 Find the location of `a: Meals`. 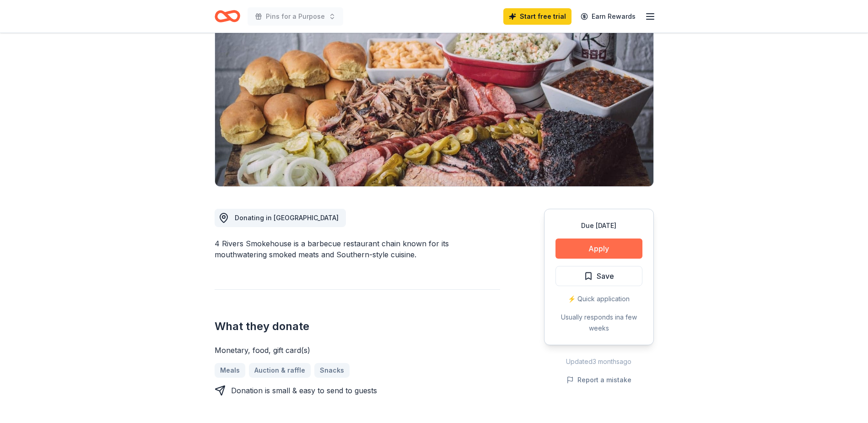

a: Meals is located at coordinates (230, 371).